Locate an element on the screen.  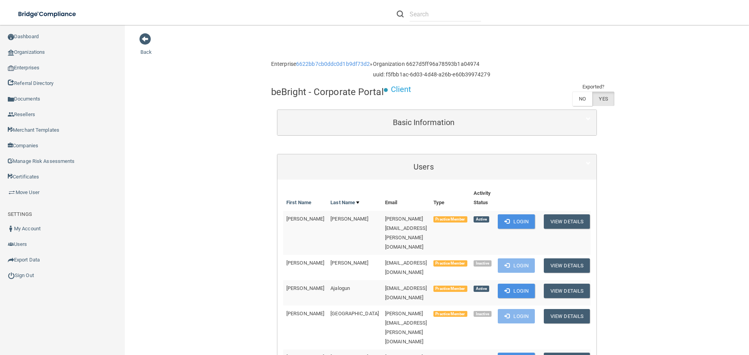
a: Last Name is located at coordinates (345, 203).